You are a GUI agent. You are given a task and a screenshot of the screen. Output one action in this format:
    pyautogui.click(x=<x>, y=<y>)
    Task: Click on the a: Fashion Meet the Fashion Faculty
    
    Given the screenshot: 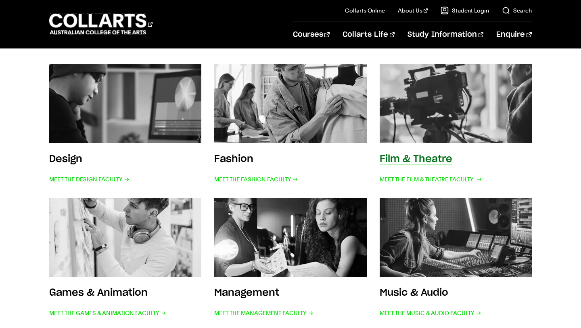 What is the action you would take?
    pyautogui.click(x=290, y=124)
    